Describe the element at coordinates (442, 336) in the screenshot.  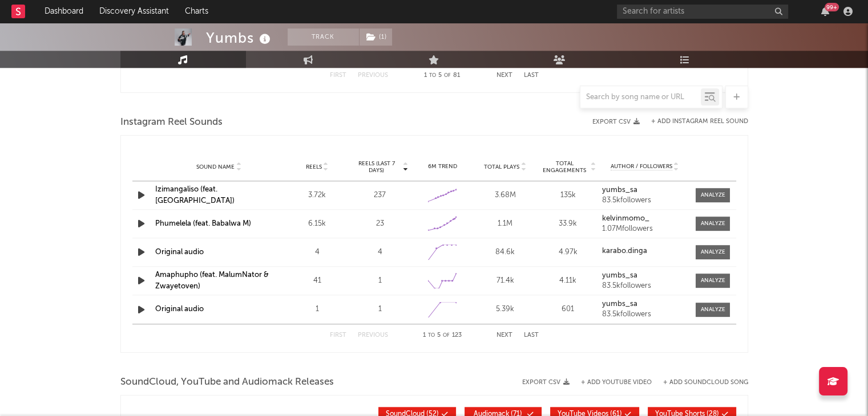
I see `div: 1 5 123` at that location.